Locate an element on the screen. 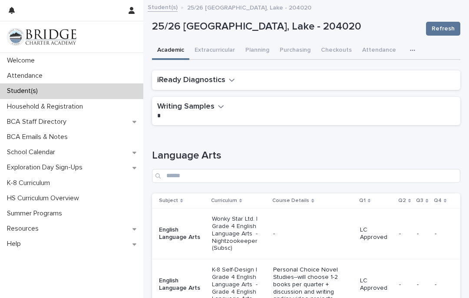 This screenshot has height=298, width=469. p: Household & Registration is located at coordinates (46, 106).